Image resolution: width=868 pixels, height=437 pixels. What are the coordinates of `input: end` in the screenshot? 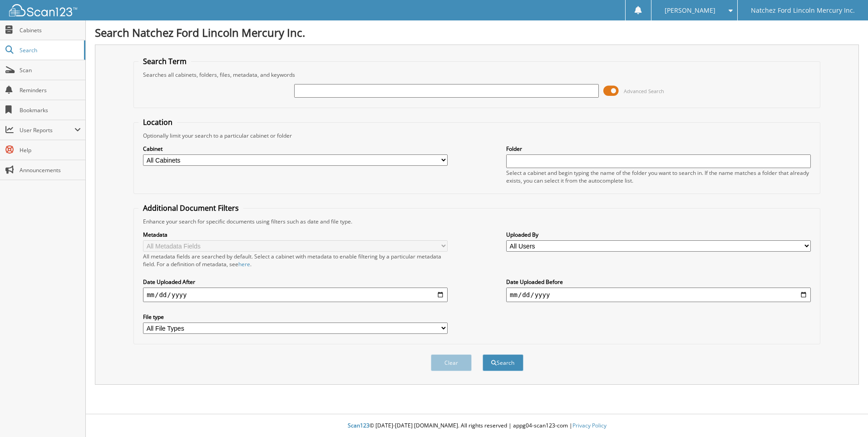 It's located at (658, 295).